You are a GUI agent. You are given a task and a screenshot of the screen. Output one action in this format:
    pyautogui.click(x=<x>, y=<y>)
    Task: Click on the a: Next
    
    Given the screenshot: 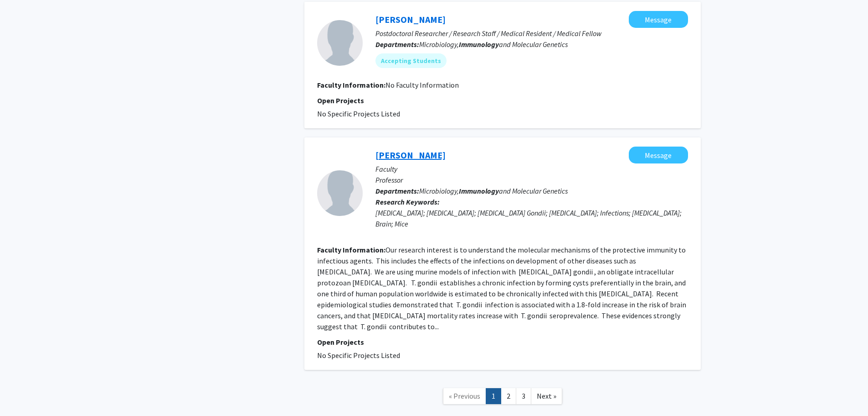 What is the action you would take?
    pyautogui.click(x=546, y=396)
    